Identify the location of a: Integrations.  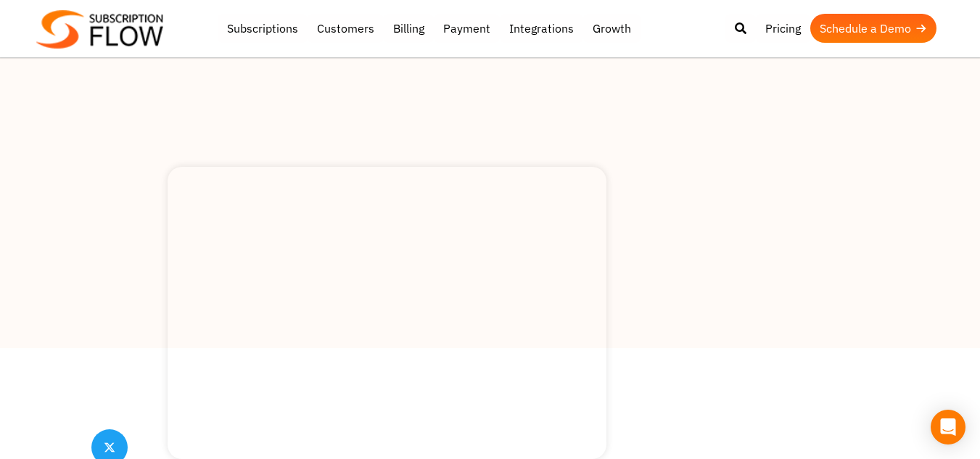
(541, 29).